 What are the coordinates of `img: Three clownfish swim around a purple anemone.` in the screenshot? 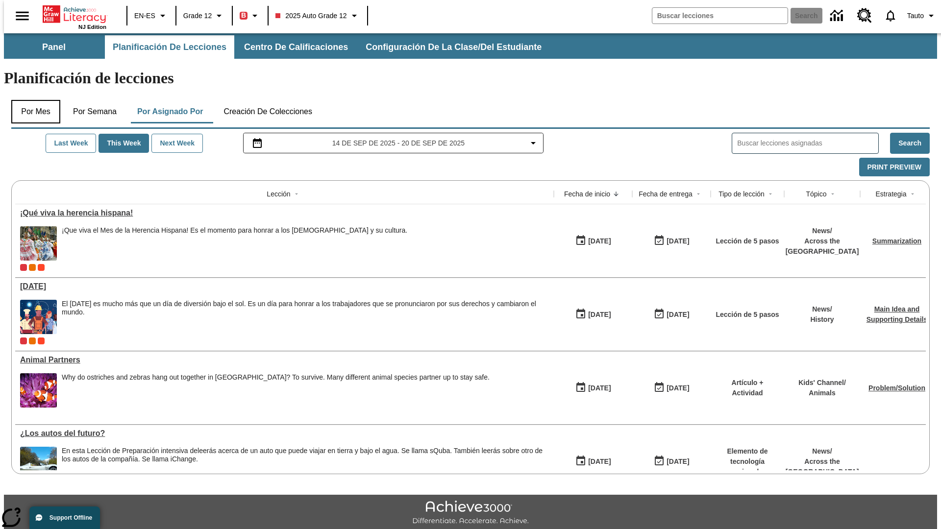 It's located at (38, 391).